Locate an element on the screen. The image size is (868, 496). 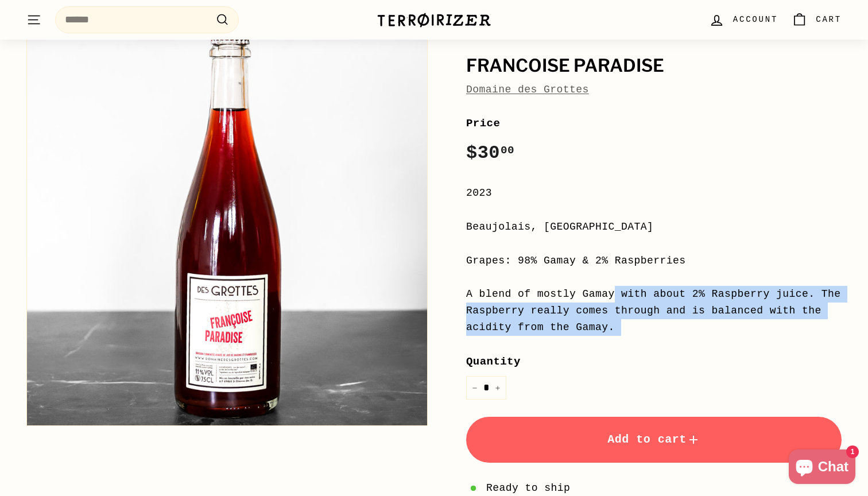
div: 2023 is located at coordinates (654, 193).